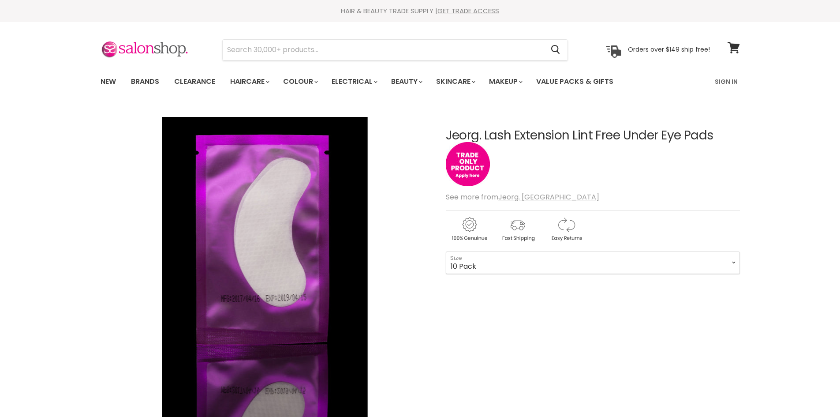 This screenshot has width=840, height=417. What do you see at coordinates (420, 11) in the screenshot?
I see `div: HAIR & BEAUTY TRADE SUPPLY |` at bounding box center [420, 11].